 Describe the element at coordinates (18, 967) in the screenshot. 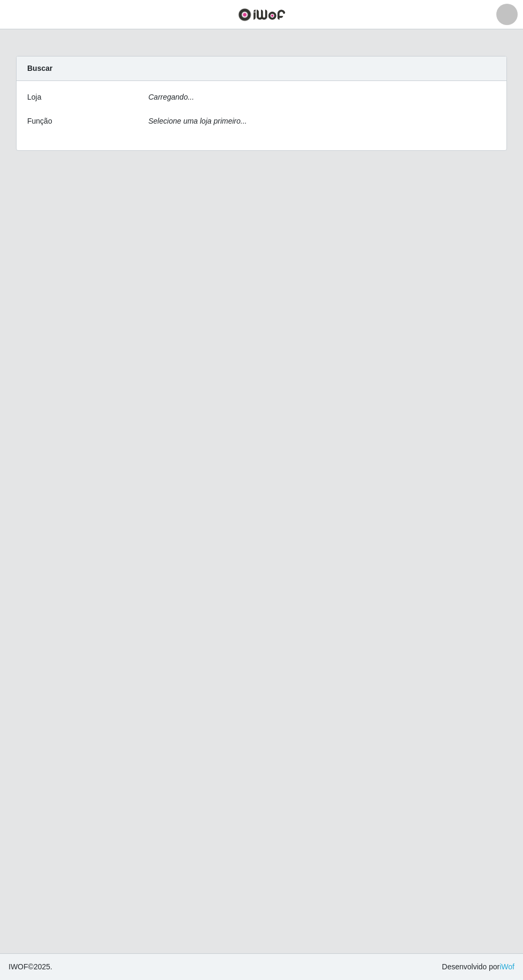

I see `span: IWOF` at that location.